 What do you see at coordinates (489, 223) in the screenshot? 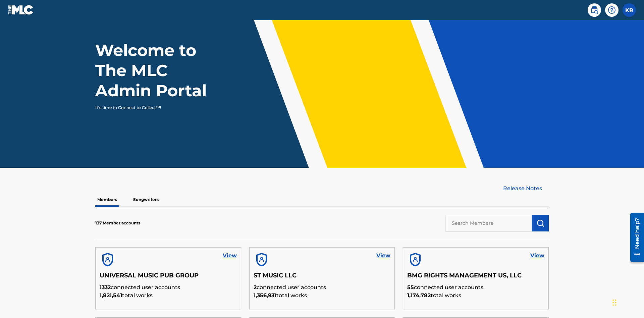
I see `input: Search Members` at bounding box center [489, 223].